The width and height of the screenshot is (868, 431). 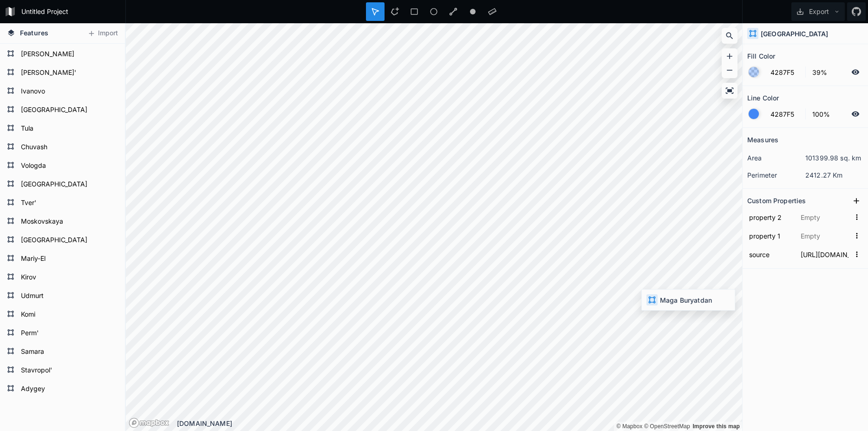 What do you see at coordinates (716, 426) in the screenshot?
I see `a: Map feedback` at bounding box center [716, 426].